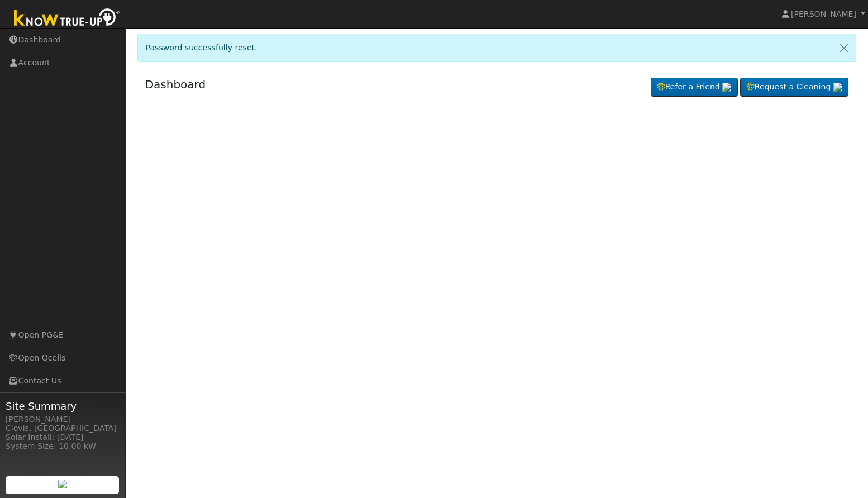  I want to click on a: Close, so click(845, 47).